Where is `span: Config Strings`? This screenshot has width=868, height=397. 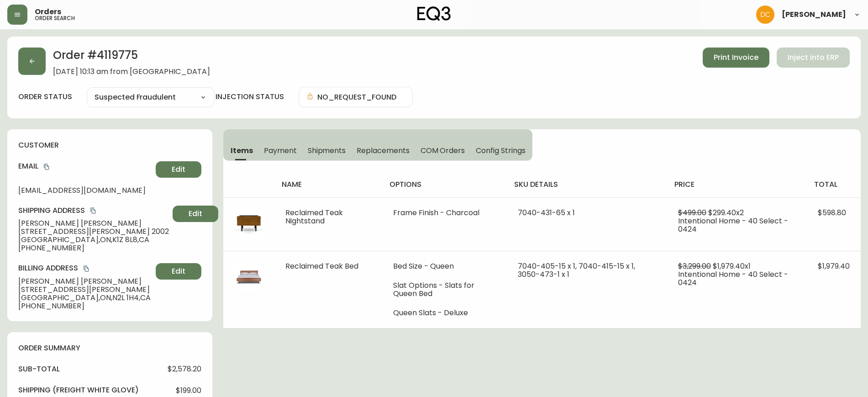 span: Config Strings is located at coordinates (500, 151).